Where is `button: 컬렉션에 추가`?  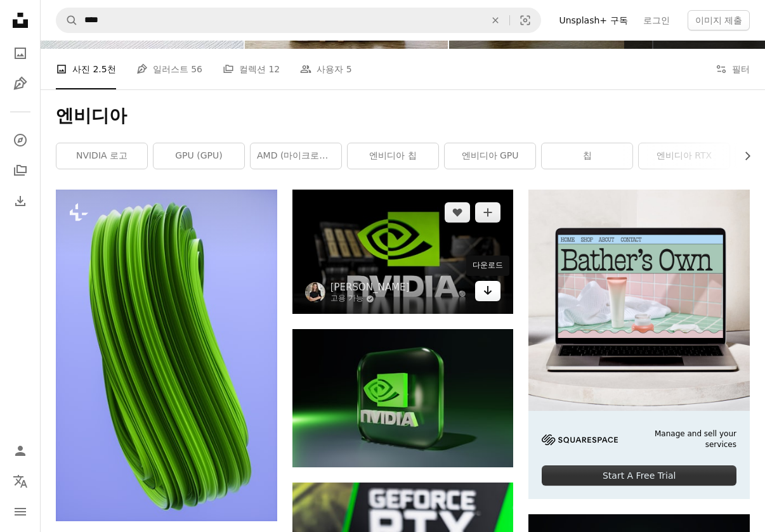 button: 컬렉션에 추가 is located at coordinates (488, 213).